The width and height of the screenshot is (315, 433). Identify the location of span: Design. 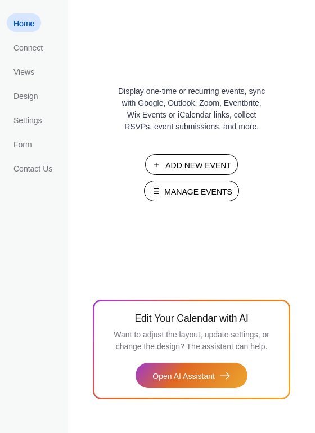
(26, 96).